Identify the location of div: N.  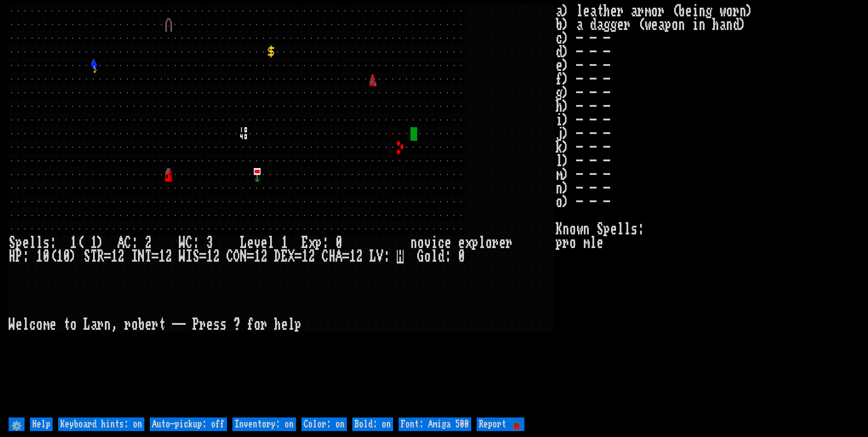
(141, 257).